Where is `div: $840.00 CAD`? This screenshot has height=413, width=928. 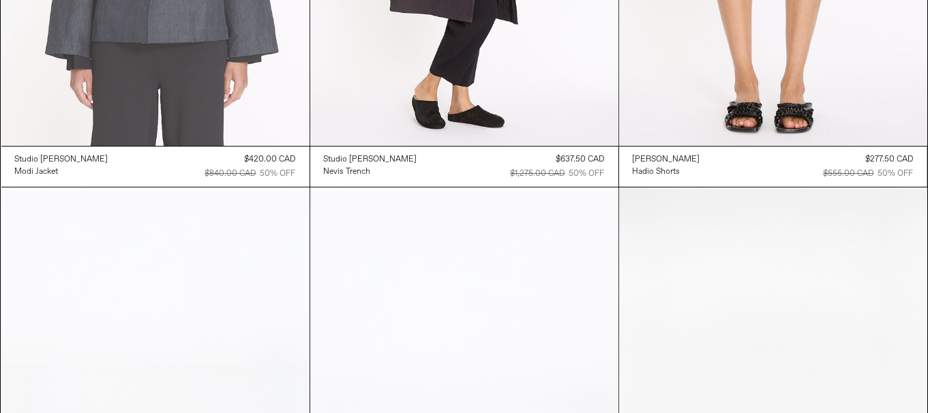 div: $840.00 CAD is located at coordinates (230, 174).